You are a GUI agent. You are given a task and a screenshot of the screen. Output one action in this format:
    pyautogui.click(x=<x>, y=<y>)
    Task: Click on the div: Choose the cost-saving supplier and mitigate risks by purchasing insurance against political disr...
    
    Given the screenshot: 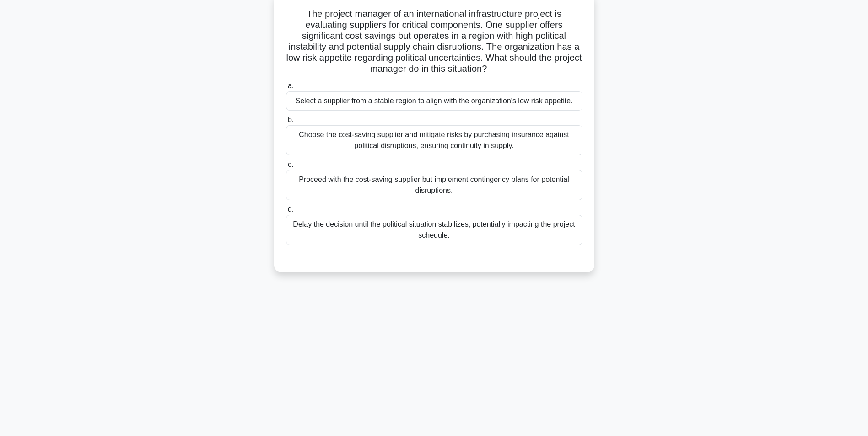 What is the action you would take?
    pyautogui.click(x=434, y=140)
    